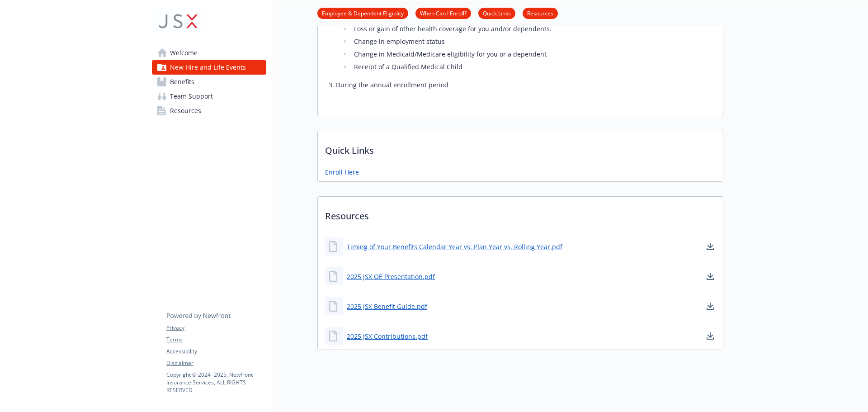 The image size is (868, 412). Describe the element at coordinates (216, 382) in the screenshot. I see `p: Copyright © 2024 - 2025 , Newfront Insurance Services, ALL RIGHTS RESERVED` at that location.